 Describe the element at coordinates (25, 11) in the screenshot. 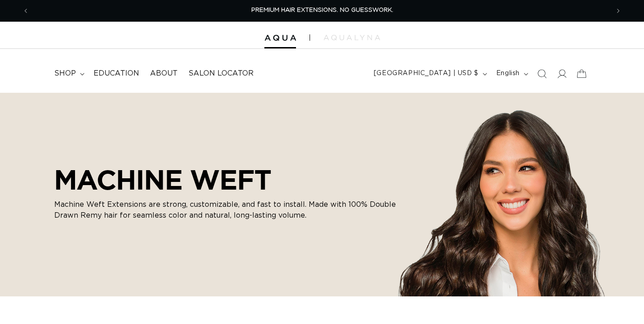

I see `button: Previous announcement` at that location.